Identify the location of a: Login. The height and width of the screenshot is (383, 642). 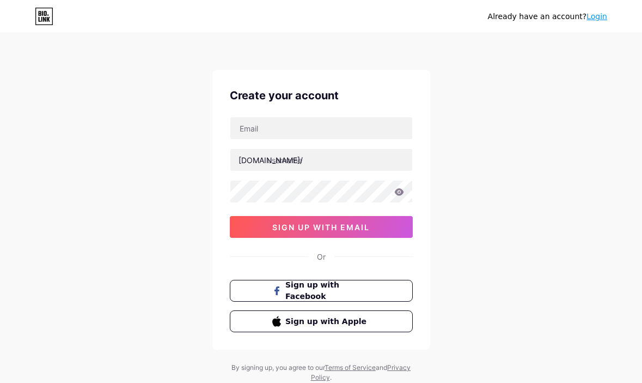
(597, 16).